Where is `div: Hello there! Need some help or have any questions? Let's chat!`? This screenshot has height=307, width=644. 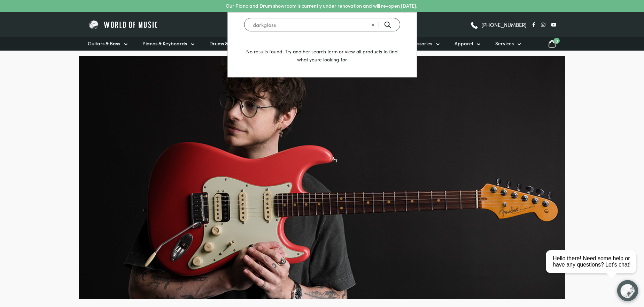
div: Hello there! Need some help or have any questions? Let's chat! is located at coordinates (50, 31).